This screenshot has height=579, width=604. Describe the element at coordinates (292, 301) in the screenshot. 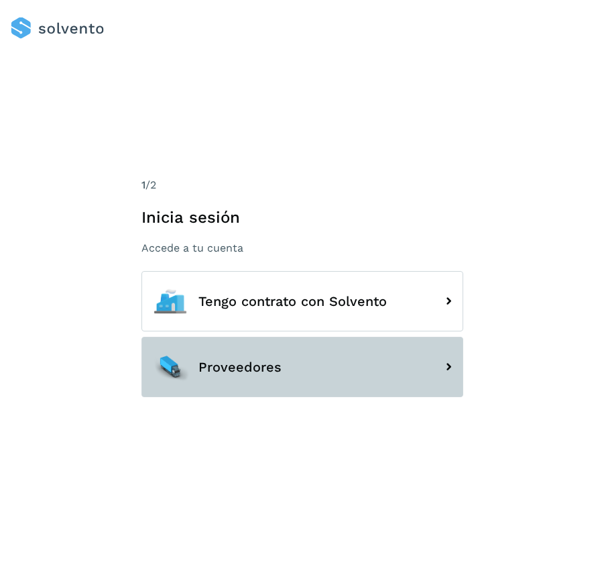

I see `span: Tengo contrato con Solvento` at that location.